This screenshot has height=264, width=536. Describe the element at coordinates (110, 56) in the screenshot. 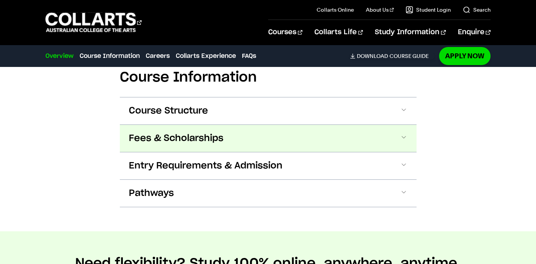

I see `a: Course Information` at that location.